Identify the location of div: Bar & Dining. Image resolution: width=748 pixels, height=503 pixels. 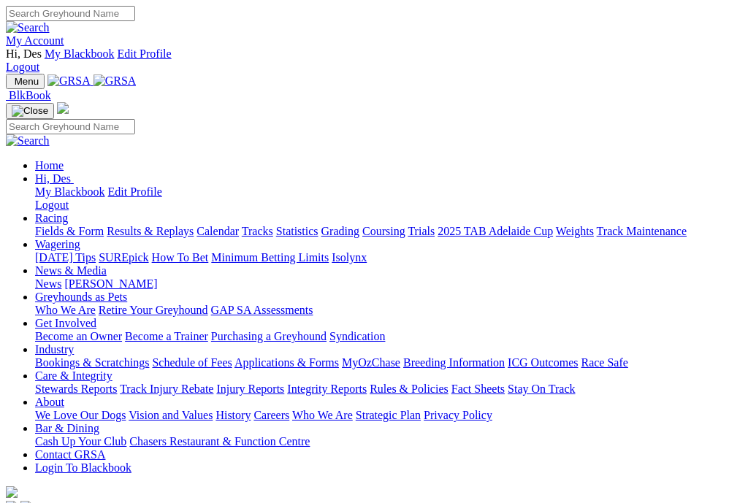
(389, 442).